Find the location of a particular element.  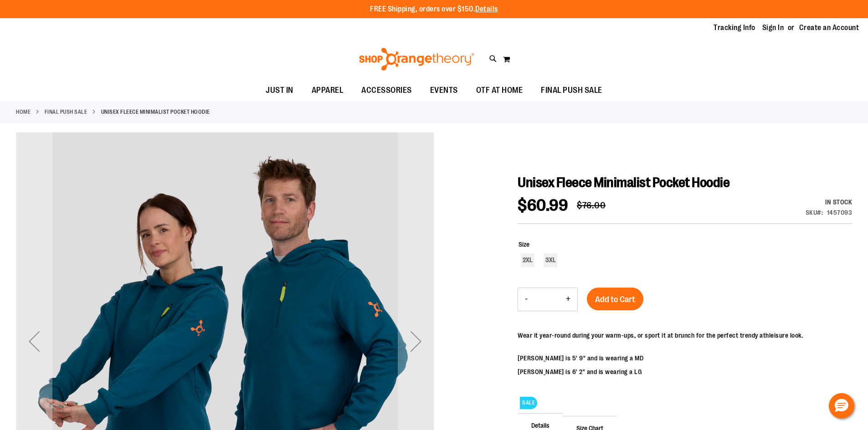

strong: SKU is located at coordinates (814, 212).